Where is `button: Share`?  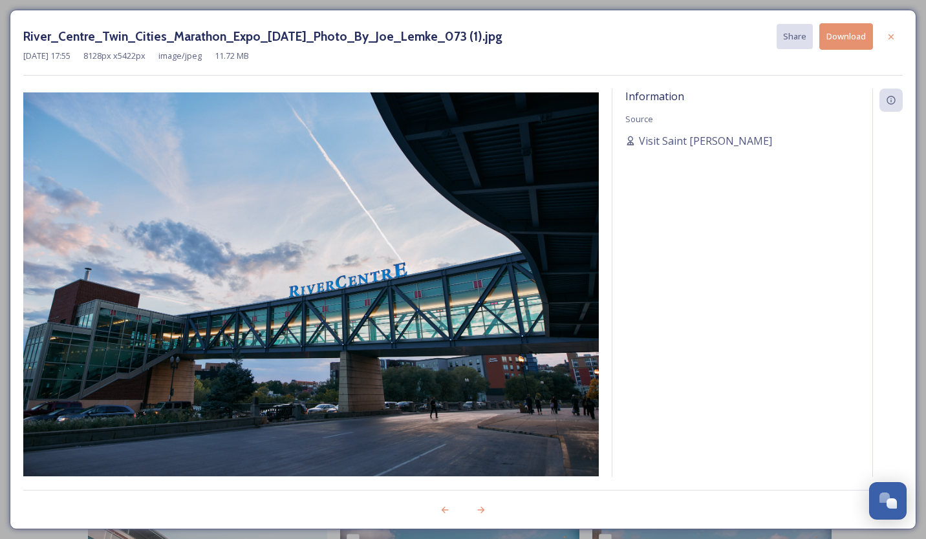 button: Share is located at coordinates (795, 36).